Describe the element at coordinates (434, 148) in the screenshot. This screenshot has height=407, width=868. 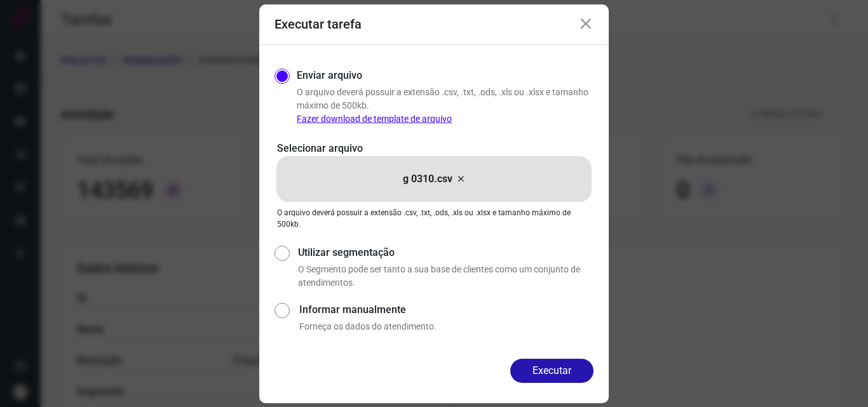
I see `p: Selecionar arquivo` at that location.